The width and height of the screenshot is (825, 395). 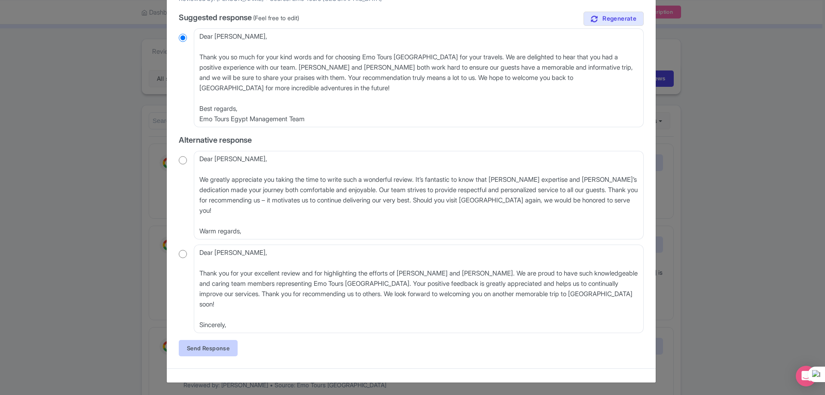 What do you see at coordinates (619, 18) in the screenshot?
I see `span: Regenerate` at bounding box center [619, 18].